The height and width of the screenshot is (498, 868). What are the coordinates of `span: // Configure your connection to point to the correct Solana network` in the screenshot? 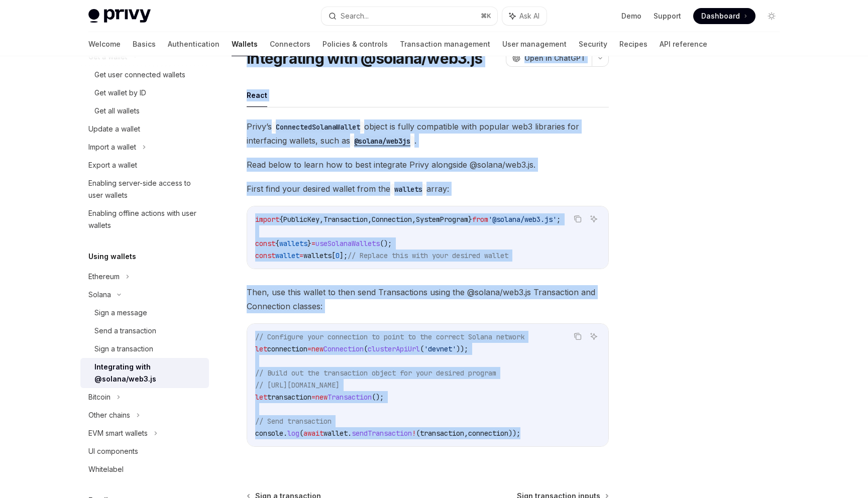 It's located at (390, 337).